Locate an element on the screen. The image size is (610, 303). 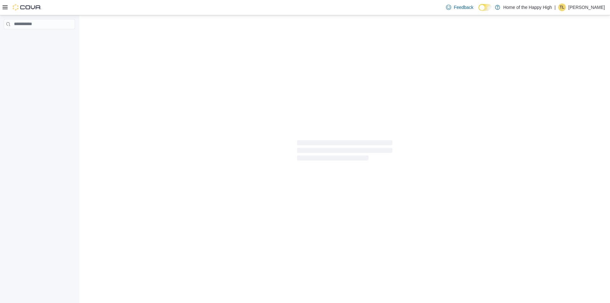
span: Feedback is located at coordinates (463, 7).